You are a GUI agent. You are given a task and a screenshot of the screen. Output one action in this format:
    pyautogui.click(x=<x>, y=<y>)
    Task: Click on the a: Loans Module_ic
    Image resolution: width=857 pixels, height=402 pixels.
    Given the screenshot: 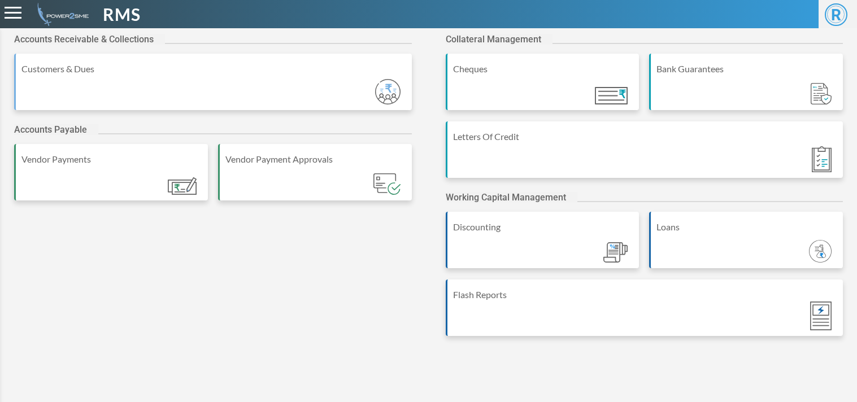 What is the action you would take?
    pyautogui.click(x=746, y=246)
    